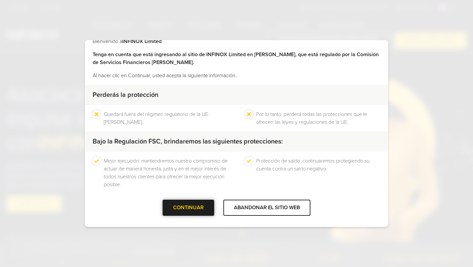 This screenshot has height=267, width=473. I want to click on font: ABANDONAR EL SITIO WEB, so click(267, 208).